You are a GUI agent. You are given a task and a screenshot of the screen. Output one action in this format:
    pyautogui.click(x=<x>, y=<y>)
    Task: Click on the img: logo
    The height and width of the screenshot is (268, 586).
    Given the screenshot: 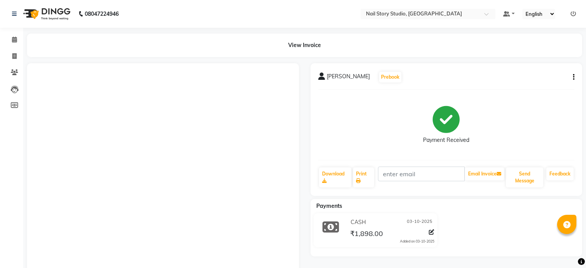 What is the action you would take?
    pyautogui.click(x=46, y=14)
    